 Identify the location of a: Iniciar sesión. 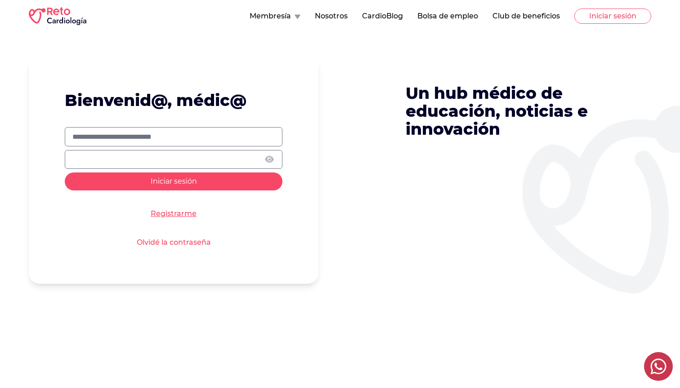
(612, 16).